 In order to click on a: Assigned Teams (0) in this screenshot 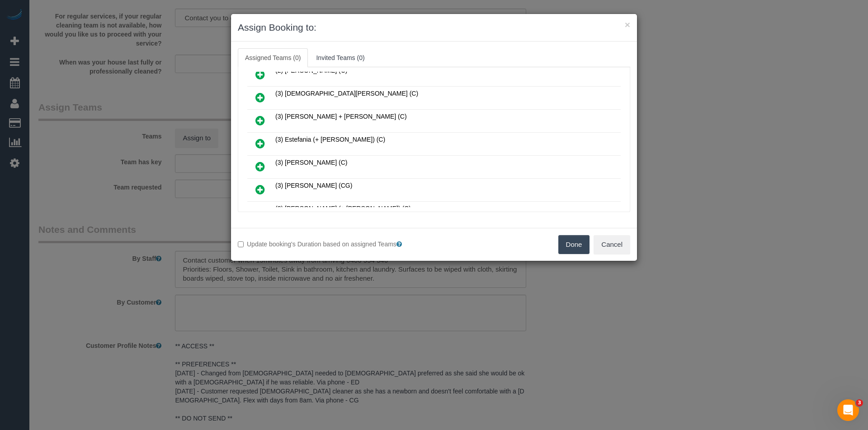, I will do `click(273, 58)`.